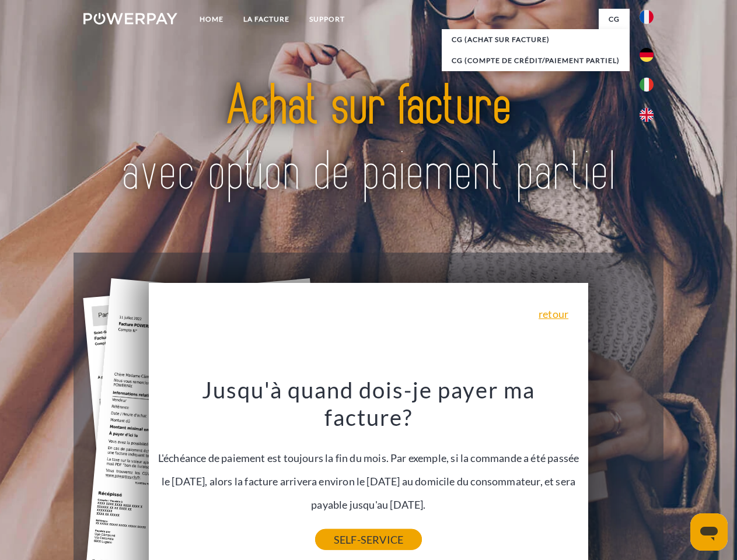  What do you see at coordinates (368, 140) in the screenshot?
I see `img: title-powerpay_fr.svg` at bounding box center [368, 140].